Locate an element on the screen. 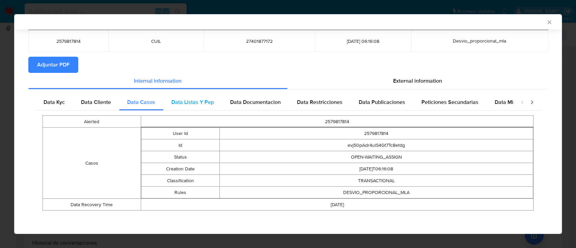  button: Adjuntar PDF is located at coordinates (53, 65).